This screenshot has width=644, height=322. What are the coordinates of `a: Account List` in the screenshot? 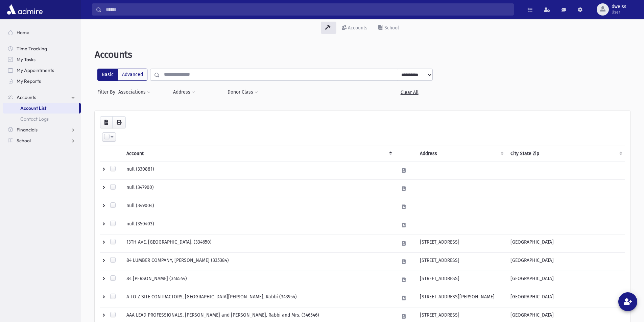 It's located at (41, 108).